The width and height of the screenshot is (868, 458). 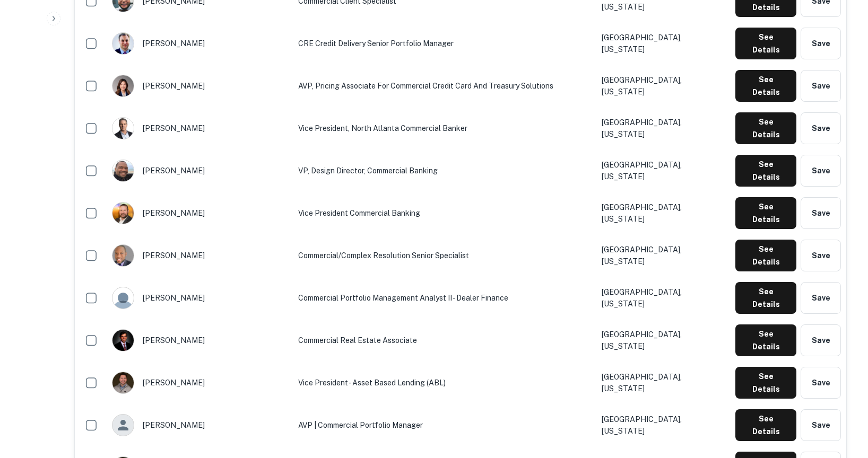 I want to click on td: Commercial/Complex Resolution Senior Specialist, so click(x=444, y=255).